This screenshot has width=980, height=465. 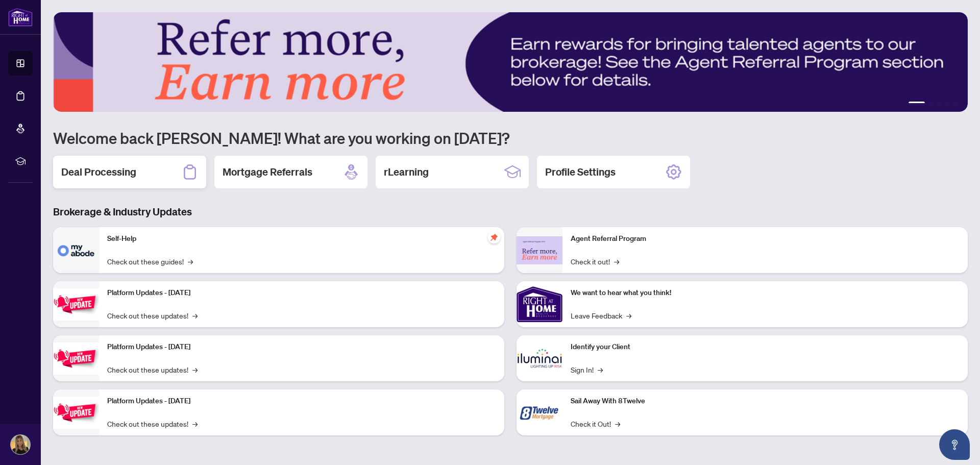 What do you see at coordinates (765, 239) in the screenshot?
I see `p: Agent Referral Program` at bounding box center [765, 239].